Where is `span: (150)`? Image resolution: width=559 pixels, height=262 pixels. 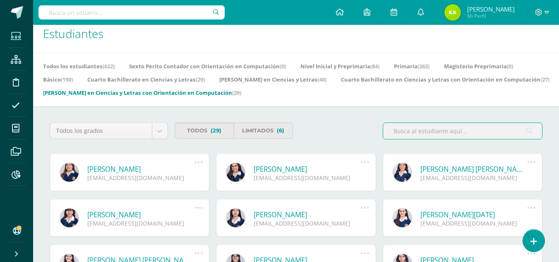 span: (150) is located at coordinates (67, 79).